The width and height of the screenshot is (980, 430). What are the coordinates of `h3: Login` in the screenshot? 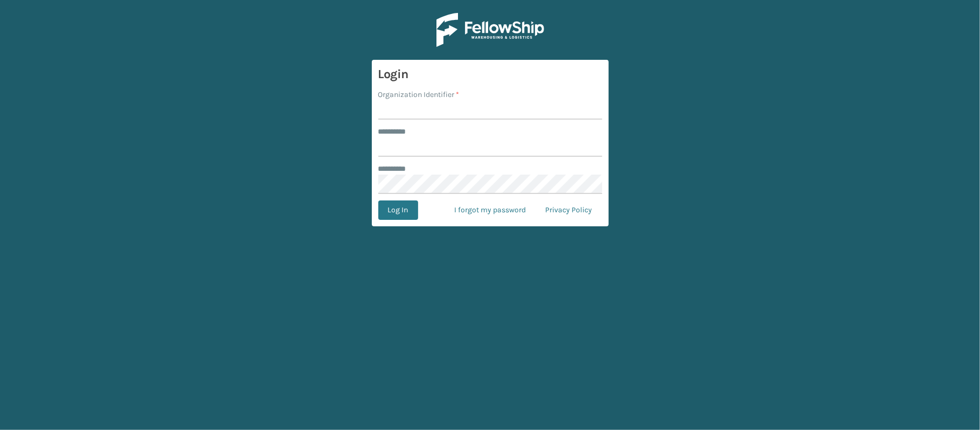 It's located at (490, 75).